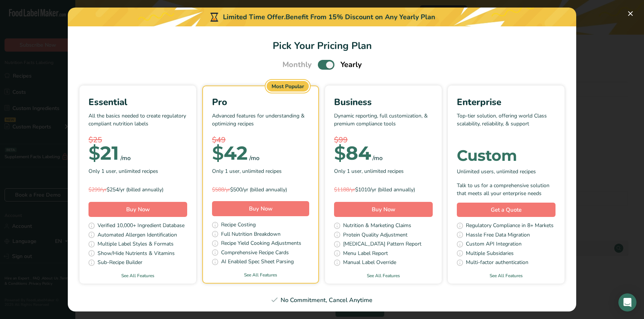  What do you see at coordinates (137, 235) in the screenshot?
I see `span: Automated Allergen Identification` at bounding box center [137, 235].